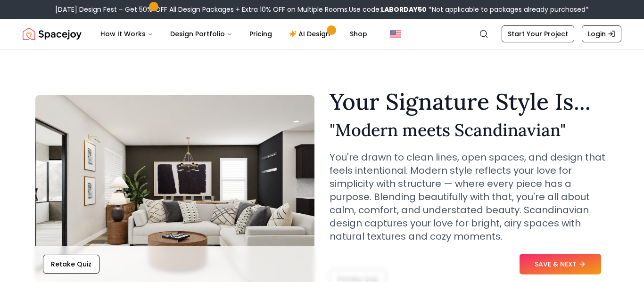  What do you see at coordinates (127, 34) in the screenshot?
I see `button: How It Works` at bounding box center [127, 34].